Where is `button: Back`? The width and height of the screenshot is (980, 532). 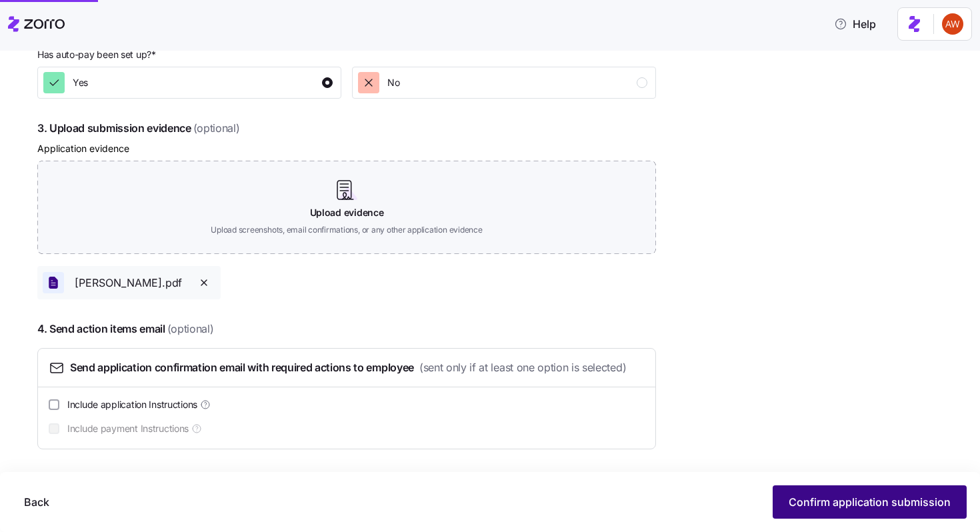
button: Back is located at coordinates (37, 502).